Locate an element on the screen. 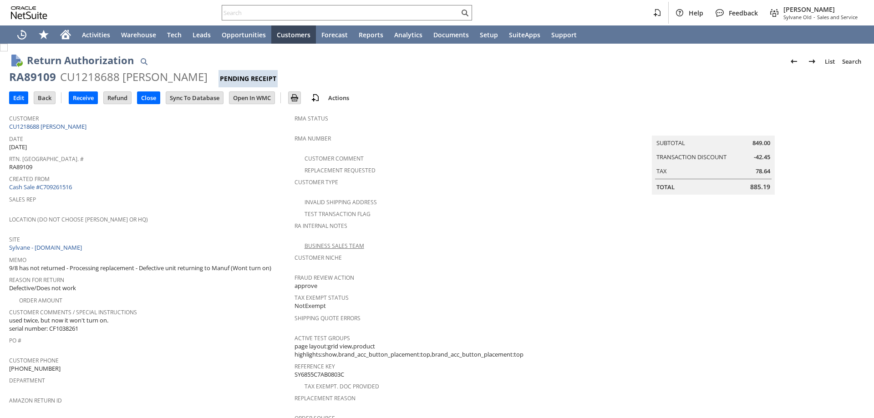 Image resolution: width=874 pixels, height=418 pixels. a: PO # is located at coordinates (15, 340).